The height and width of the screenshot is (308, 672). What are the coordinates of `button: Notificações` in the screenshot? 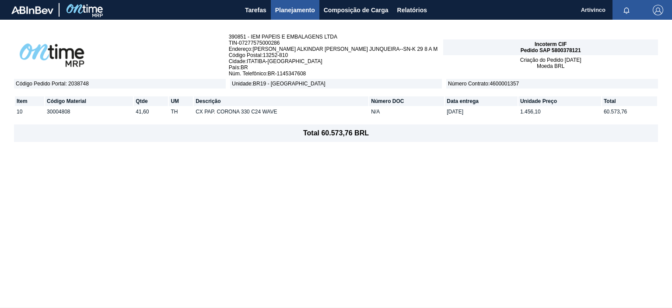 It's located at (627, 10).